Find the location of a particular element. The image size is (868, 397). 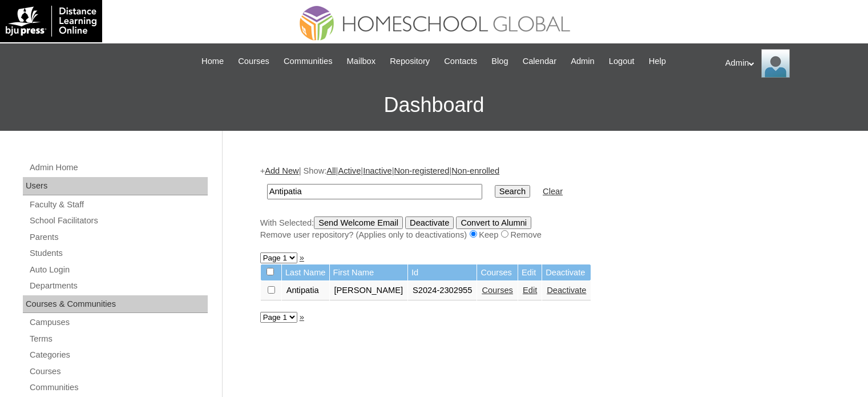

a: Deactivate is located at coordinates (566, 290).